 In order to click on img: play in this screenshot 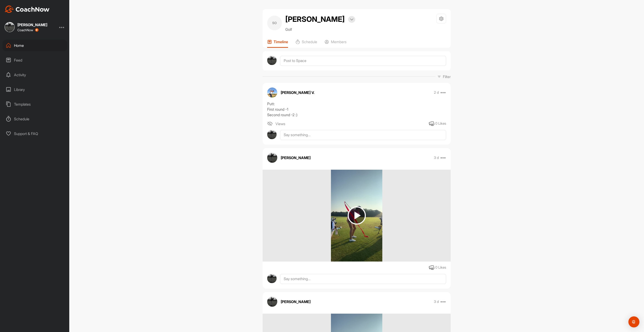, I will do `click(357, 215)`.